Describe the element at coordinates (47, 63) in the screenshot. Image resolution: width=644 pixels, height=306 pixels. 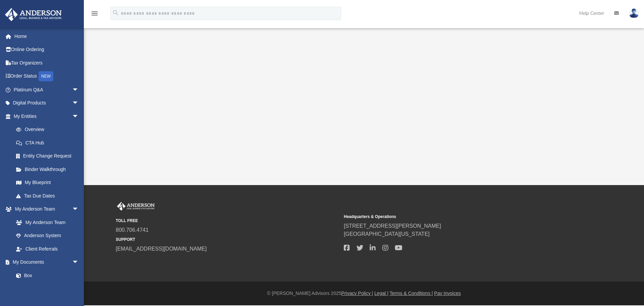
I see `a: Tax Organizers` at that location.